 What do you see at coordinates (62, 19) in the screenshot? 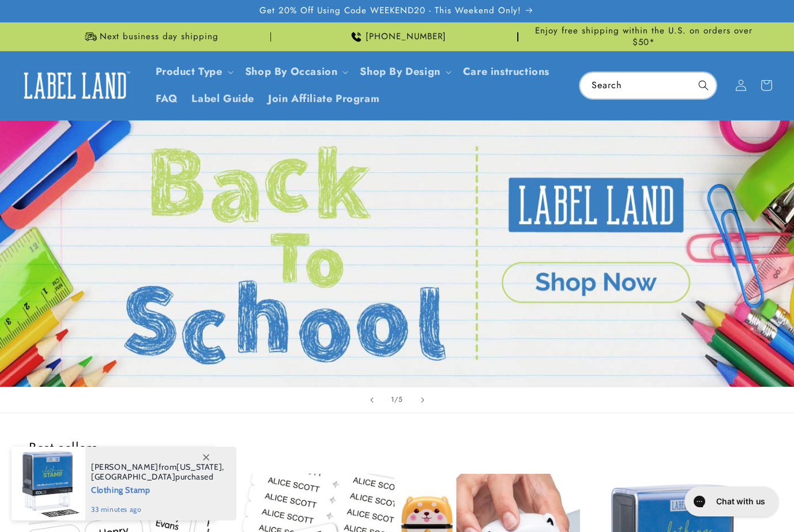
I see `h2: Chat with us` at bounding box center [62, 19].